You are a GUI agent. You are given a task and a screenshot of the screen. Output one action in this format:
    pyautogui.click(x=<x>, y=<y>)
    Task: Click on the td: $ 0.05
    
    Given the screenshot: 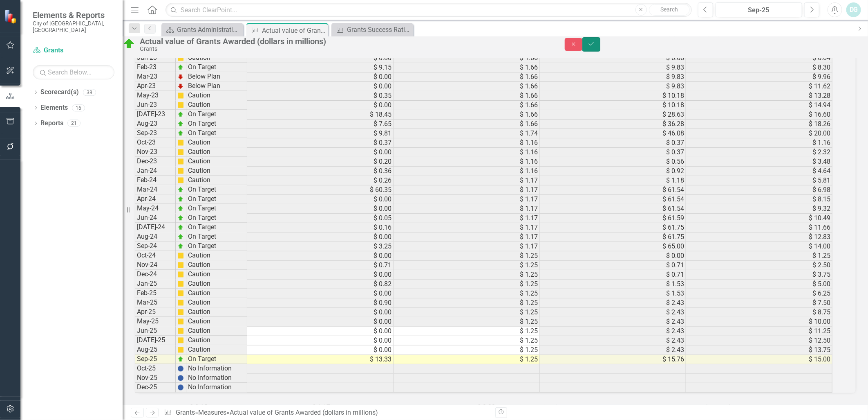 What is the action you would take?
    pyautogui.click(x=320, y=218)
    